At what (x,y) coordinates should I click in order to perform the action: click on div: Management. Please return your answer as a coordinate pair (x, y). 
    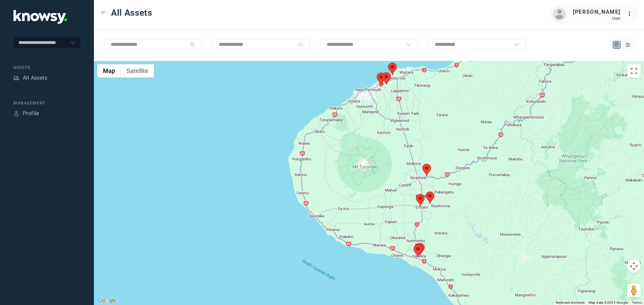
    Looking at the image, I should click on (47, 103).